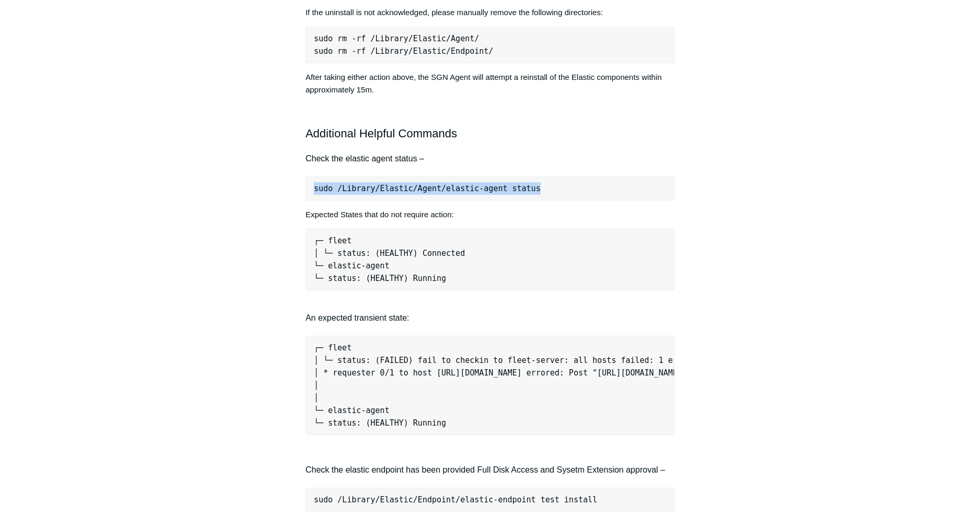 This screenshot has width=980, height=517. What do you see at coordinates (490, 311) in the screenshot?
I see `h4: An expected transient state:` at bounding box center [490, 311].